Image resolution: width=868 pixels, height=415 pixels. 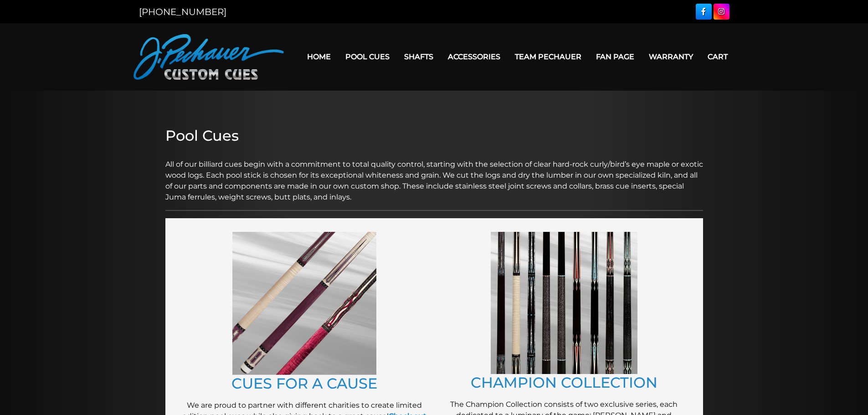 I want to click on a: CHAMPION COLLECTION, so click(x=564, y=383).